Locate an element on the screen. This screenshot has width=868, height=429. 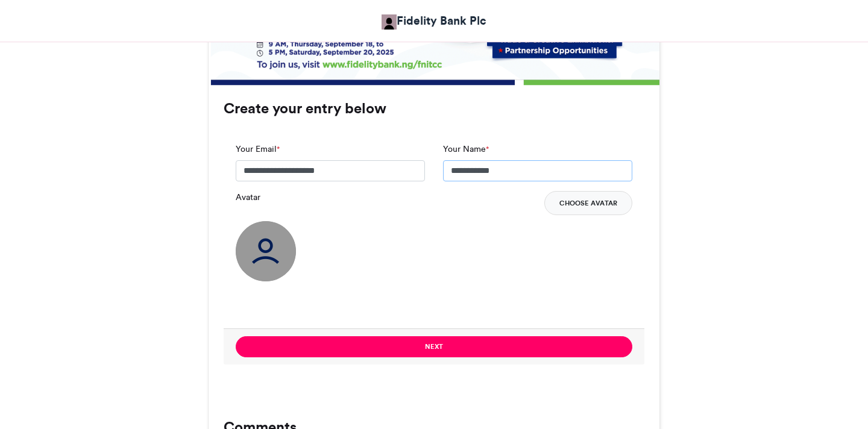
button: Choose Avatar is located at coordinates (588, 203).